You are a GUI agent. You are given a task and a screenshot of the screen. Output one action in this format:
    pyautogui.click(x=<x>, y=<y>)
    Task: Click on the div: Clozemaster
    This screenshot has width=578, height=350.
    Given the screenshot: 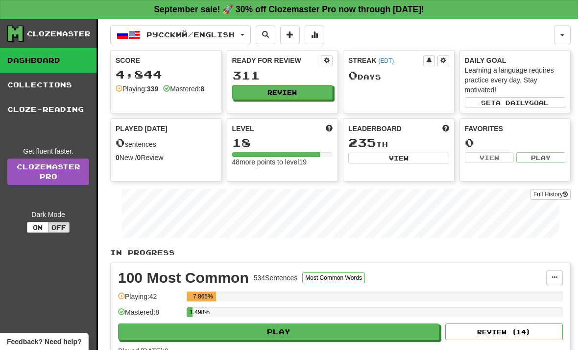 What is the action you would take?
    pyautogui.click(x=59, y=34)
    